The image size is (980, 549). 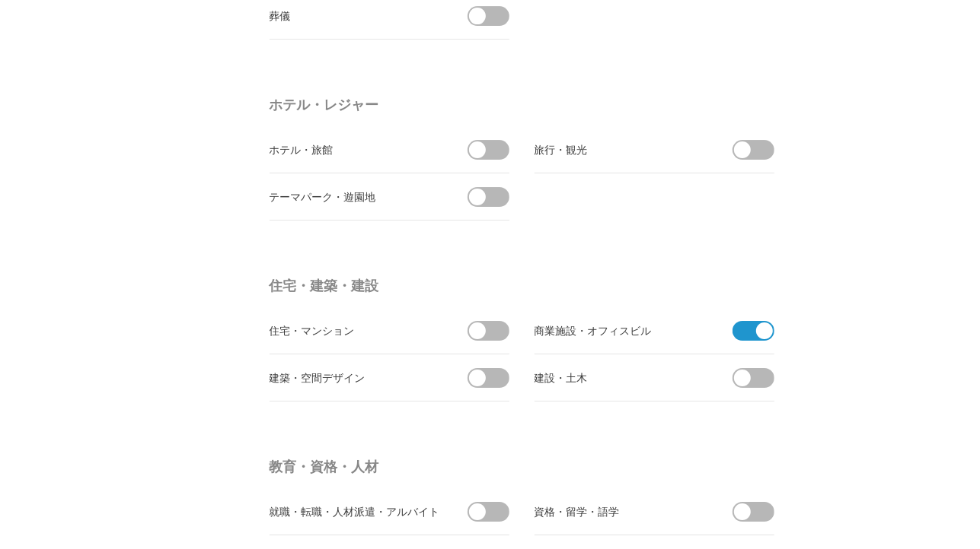 What do you see at coordinates (525, 286) in the screenshot?
I see `h4: 住宅・建築・建設` at bounding box center [525, 286].